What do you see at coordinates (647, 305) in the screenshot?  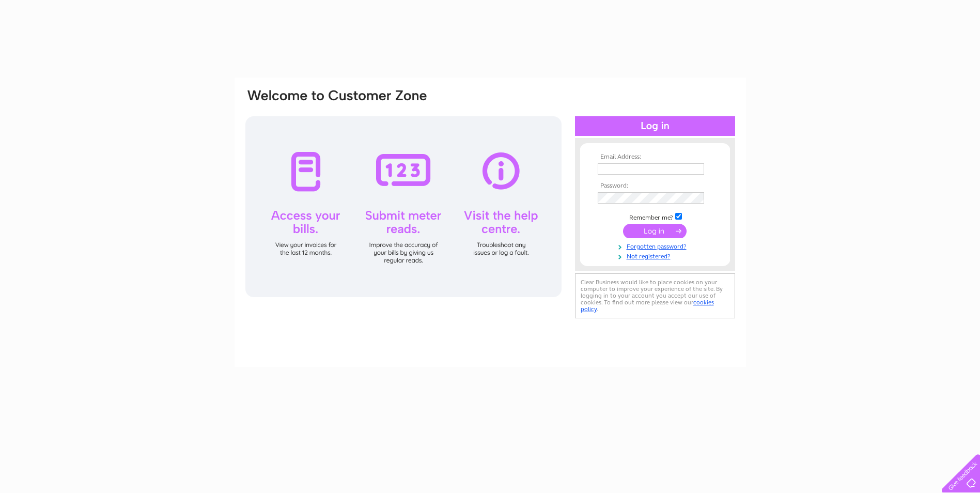 I see `a: cookies policy` at bounding box center [647, 305].